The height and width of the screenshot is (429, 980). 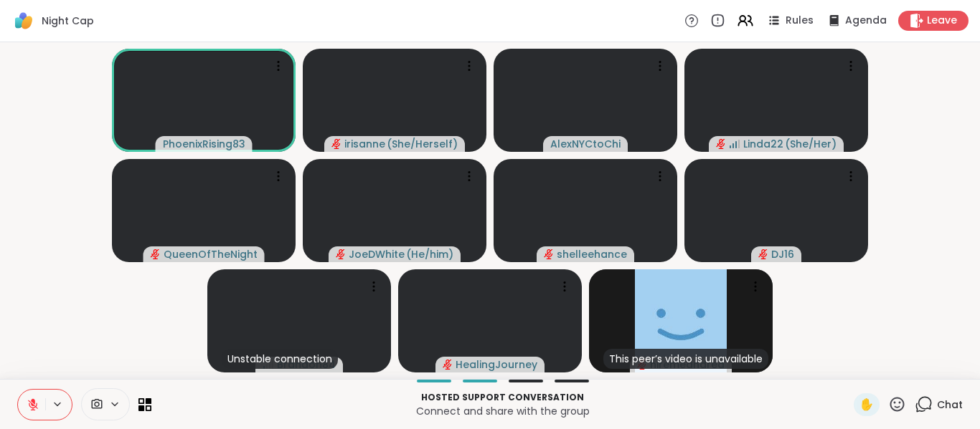 What do you see at coordinates (377, 254) in the screenshot?
I see `span: JoeDWhite` at bounding box center [377, 254].